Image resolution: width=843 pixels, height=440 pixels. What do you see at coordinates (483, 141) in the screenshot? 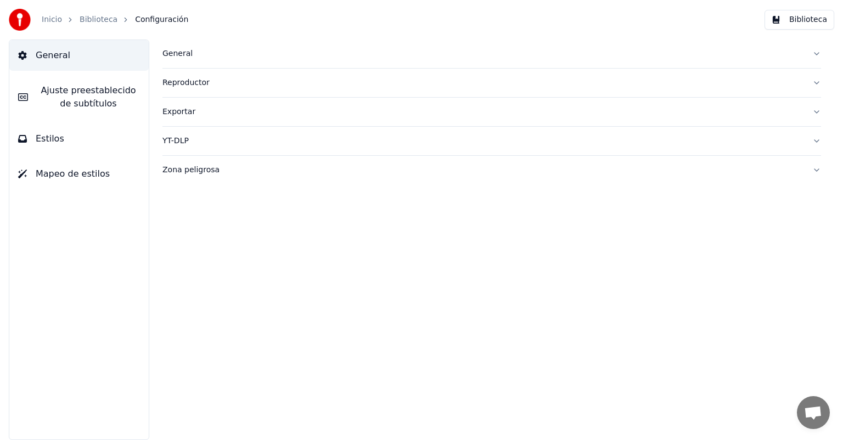
I see `div: YT-DLP` at bounding box center [483, 141].